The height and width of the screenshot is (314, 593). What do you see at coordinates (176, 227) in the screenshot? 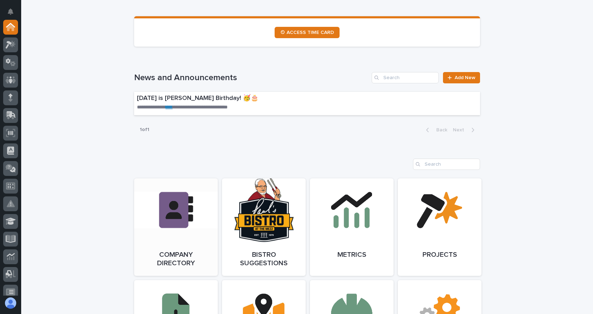
I see `a: Company Directory` at bounding box center [176, 227].